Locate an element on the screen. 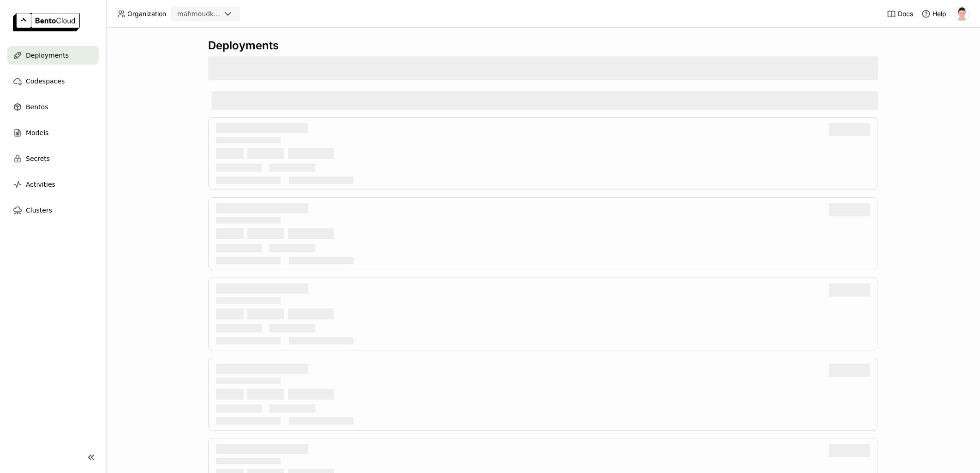 Image resolution: width=980 pixels, height=473 pixels. a: Secrets is located at coordinates (53, 159).